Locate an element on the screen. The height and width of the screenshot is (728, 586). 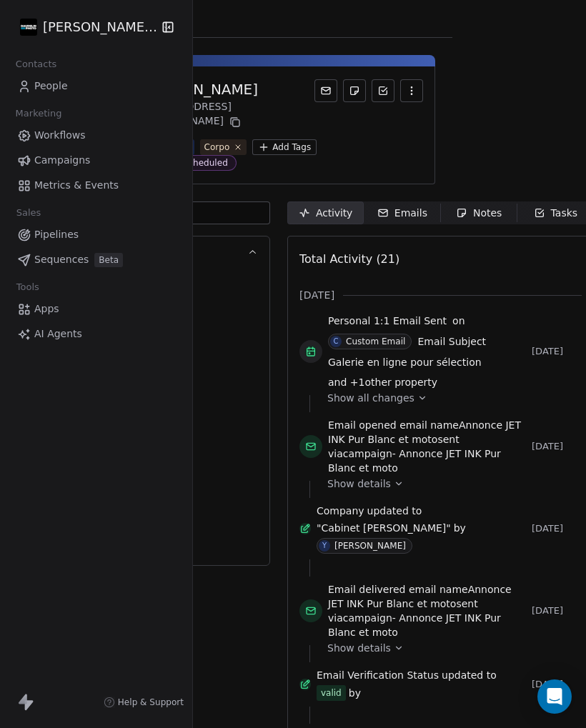
div: Notes is located at coordinates (479, 213).